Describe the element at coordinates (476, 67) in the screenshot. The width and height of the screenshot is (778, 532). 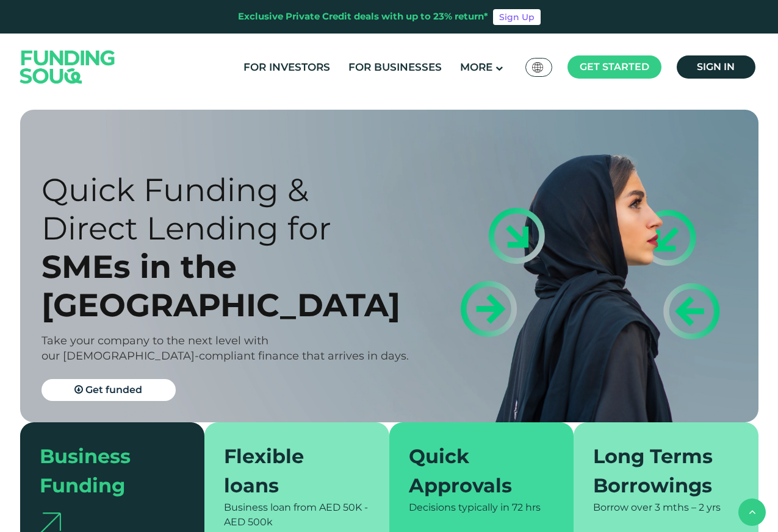
I see `span: More` at that location.